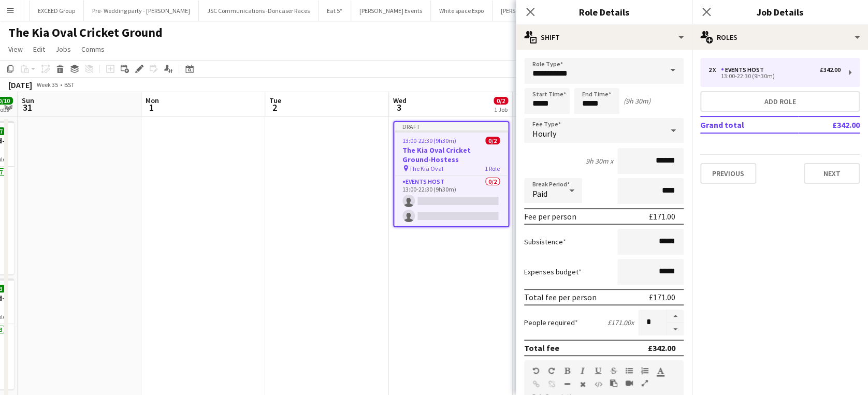  I want to click on div: Roles, so click(780, 38).